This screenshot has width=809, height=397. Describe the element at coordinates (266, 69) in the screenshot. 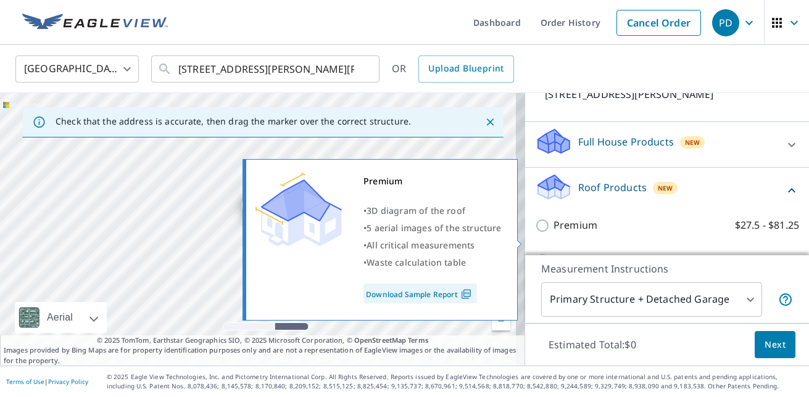

I see `input: Search by address or latitude-longitude` at that location.